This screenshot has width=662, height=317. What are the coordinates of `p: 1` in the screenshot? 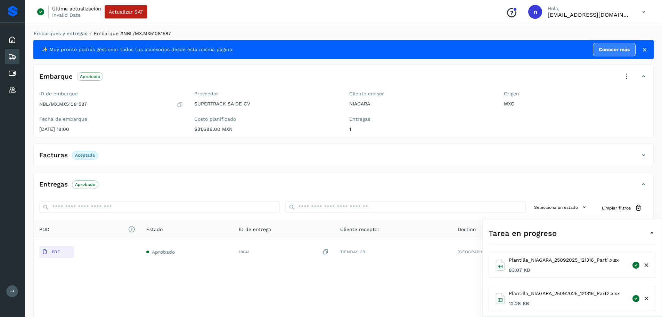 It's located at (421, 129).